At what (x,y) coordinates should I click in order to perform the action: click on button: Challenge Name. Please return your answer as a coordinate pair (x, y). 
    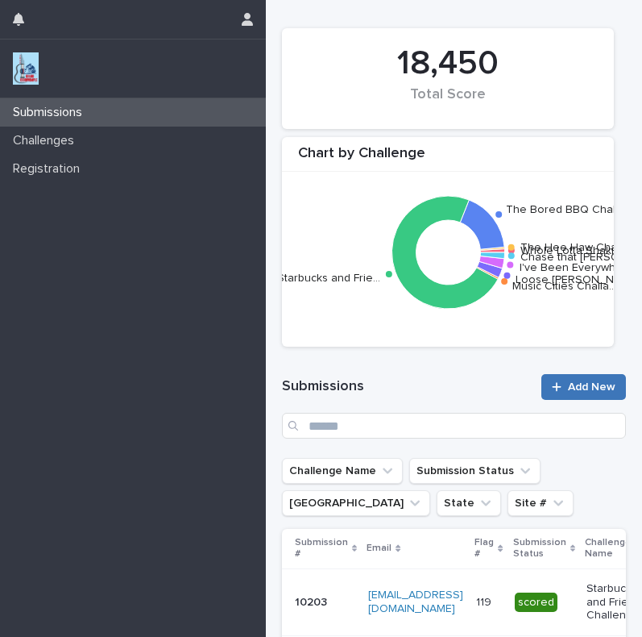
    Looking at the image, I should click on (342, 471).